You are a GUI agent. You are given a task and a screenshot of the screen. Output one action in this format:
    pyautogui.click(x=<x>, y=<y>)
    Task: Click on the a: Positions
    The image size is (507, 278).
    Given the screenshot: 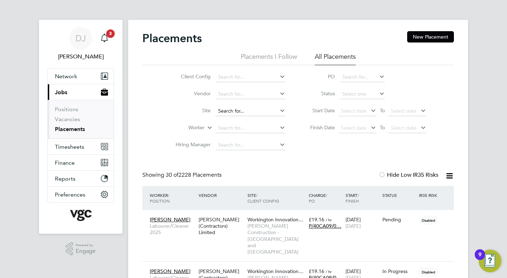 What is the action you would take?
    pyautogui.click(x=67, y=109)
    